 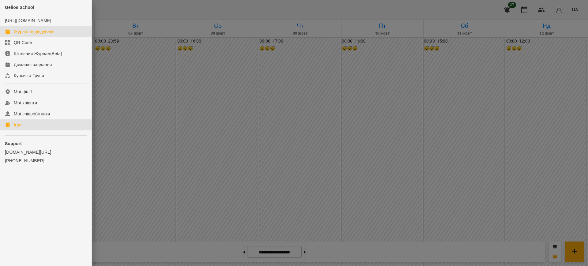 I want to click on div: Ігри, so click(x=17, y=125).